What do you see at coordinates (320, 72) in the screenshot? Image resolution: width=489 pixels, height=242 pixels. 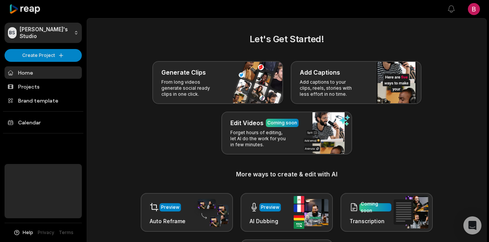 I see `h3: Add Captions` at bounding box center [320, 72].